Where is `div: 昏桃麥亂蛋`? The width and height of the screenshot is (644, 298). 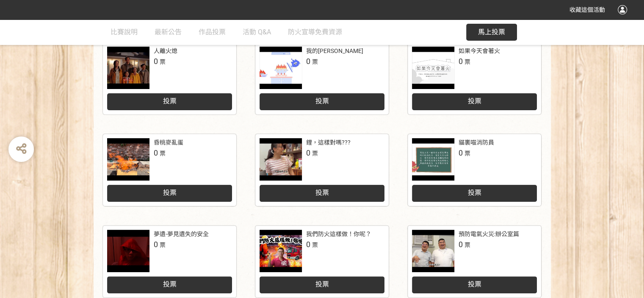
div: 昏桃麥亂蛋 is located at coordinates (169, 143).